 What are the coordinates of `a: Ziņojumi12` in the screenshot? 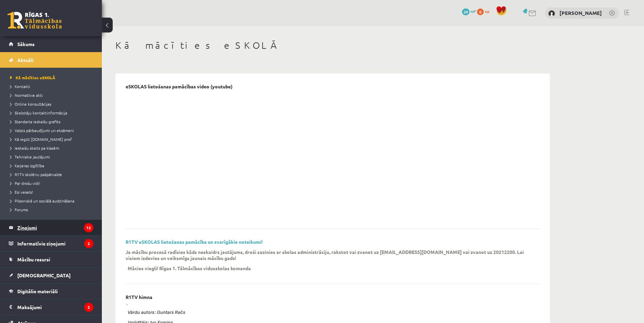 It's located at (51, 228).